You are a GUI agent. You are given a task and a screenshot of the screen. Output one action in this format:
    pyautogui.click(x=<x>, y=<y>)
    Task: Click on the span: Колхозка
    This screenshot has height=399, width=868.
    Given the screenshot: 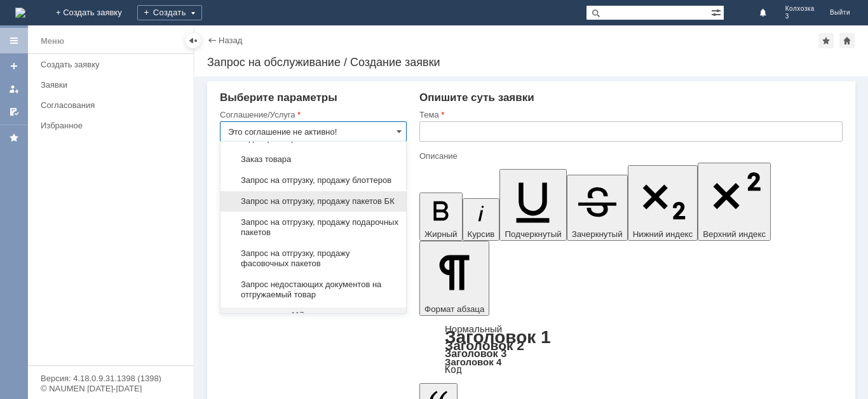 What is the action you would take?
    pyautogui.click(x=800, y=9)
    